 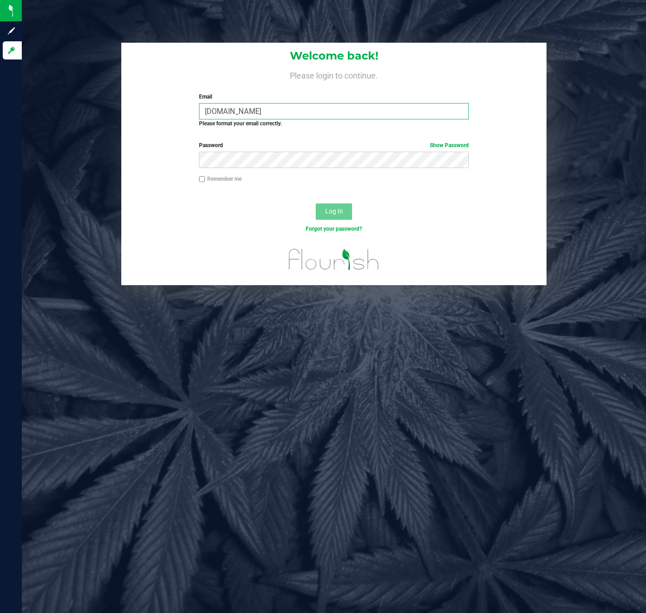 I want to click on a: Show Password, so click(x=449, y=145).